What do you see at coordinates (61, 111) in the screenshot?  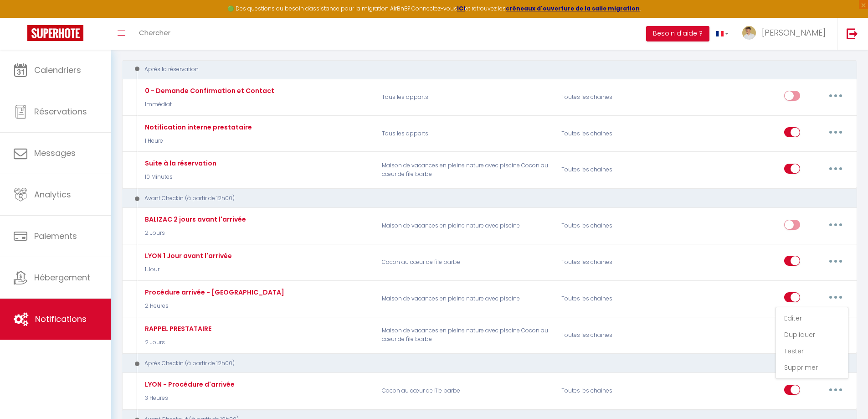 I see `span: Réservations` at bounding box center [61, 111].